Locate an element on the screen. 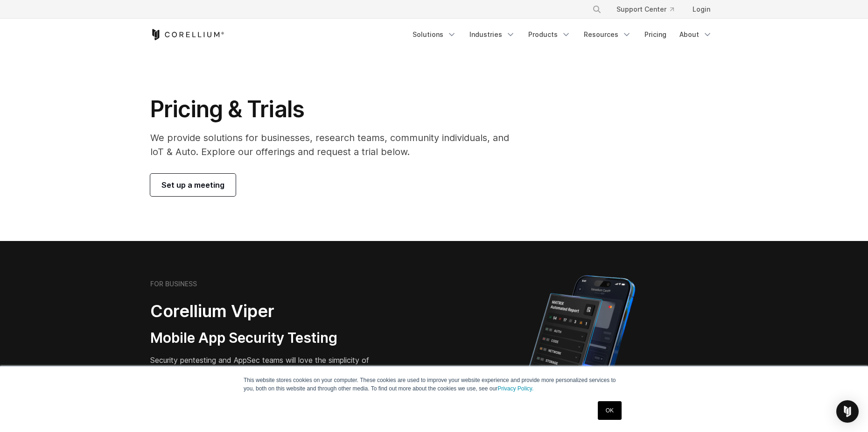 The height and width of the screenshot is (432, 868). h2: Corellium Viper is located at coordinates (270, 311).